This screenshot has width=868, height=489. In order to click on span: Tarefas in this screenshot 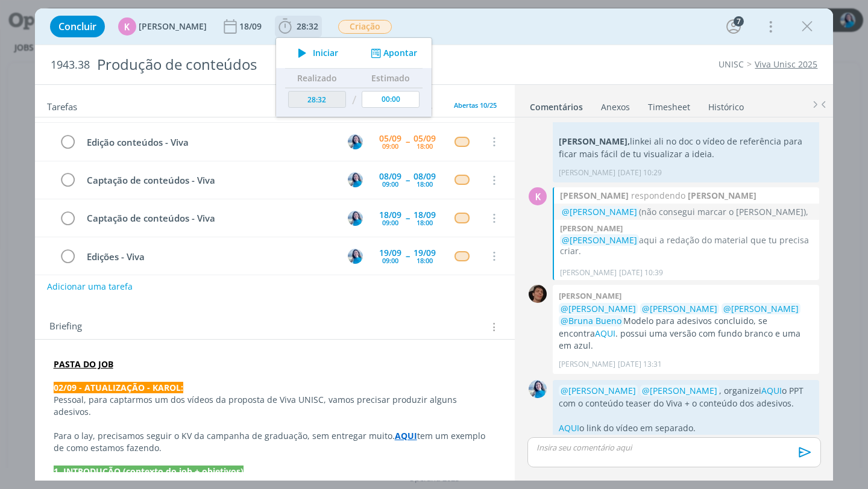, I will do `click(62, 105)`.